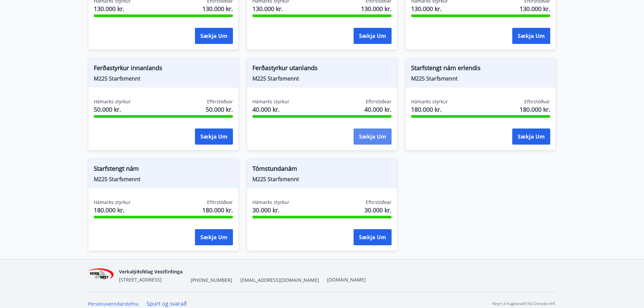 The height and width of the screenshot is (308, 644). I want to click on a: Spurt og svarað, so click(167, 304).